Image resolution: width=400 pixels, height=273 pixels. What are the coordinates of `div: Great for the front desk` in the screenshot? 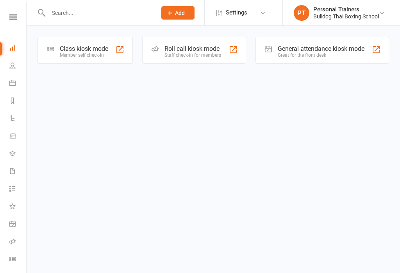 It's located at (321, 55).